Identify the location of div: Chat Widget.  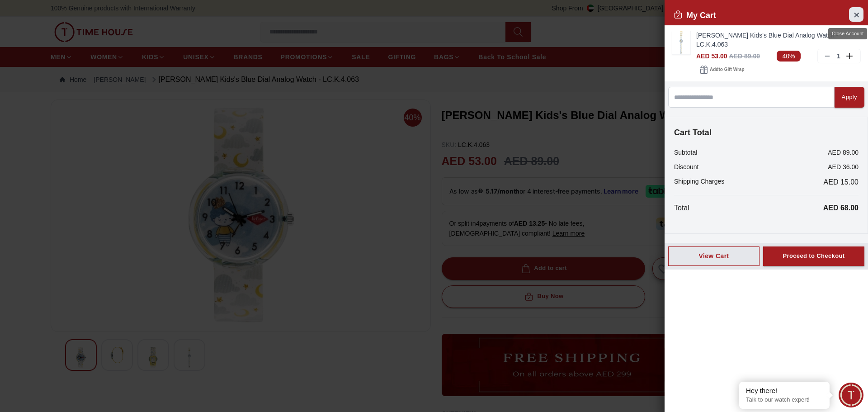
(850, 394).